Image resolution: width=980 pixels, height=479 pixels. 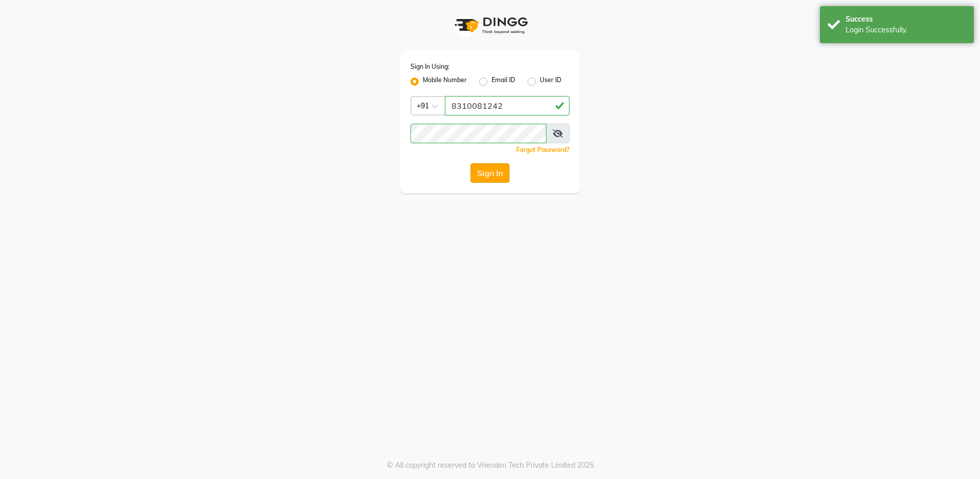 What do you see at coordinates (543, 149) in the screenshot?
I see `a: Forgot Password?` at bounding box center [543, 149].